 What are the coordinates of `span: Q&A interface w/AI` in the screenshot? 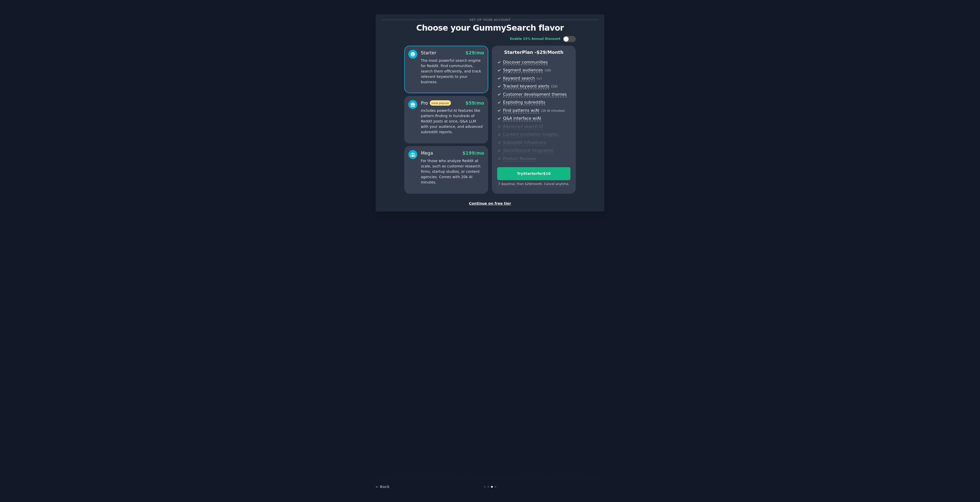 It's located at (522, 118).